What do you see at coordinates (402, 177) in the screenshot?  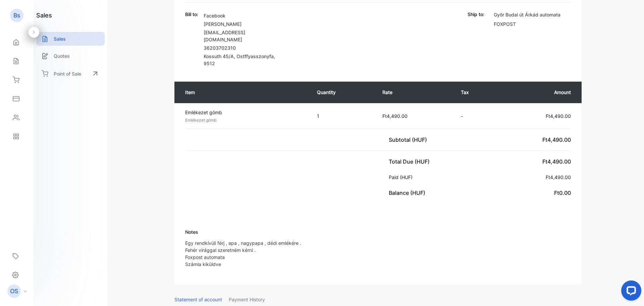 I see `p: Paid (HUF)` at bounding box center [402, 177].